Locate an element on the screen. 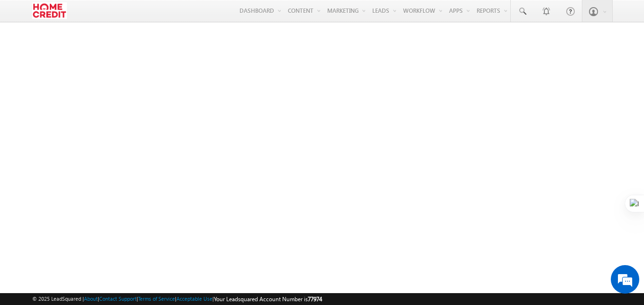 The image size is (644, 305). a: Terms of Service is located at coordinates (157, 298).